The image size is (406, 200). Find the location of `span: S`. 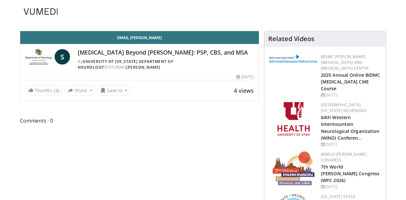

span: S is located at coordinates (62, 57).